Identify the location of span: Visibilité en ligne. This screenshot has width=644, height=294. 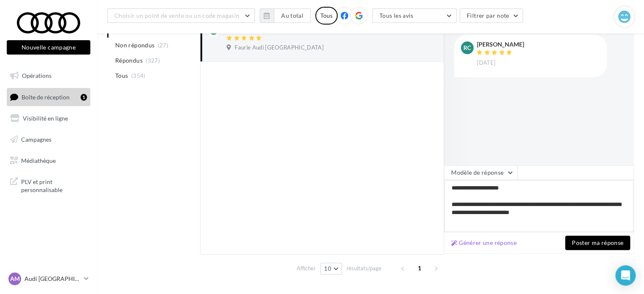
(45, 118).